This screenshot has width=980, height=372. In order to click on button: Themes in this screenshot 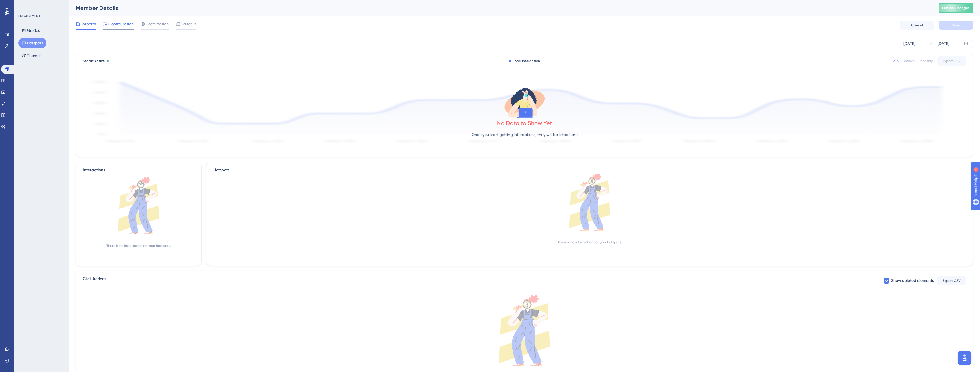, I will do `click(32, 55)`.